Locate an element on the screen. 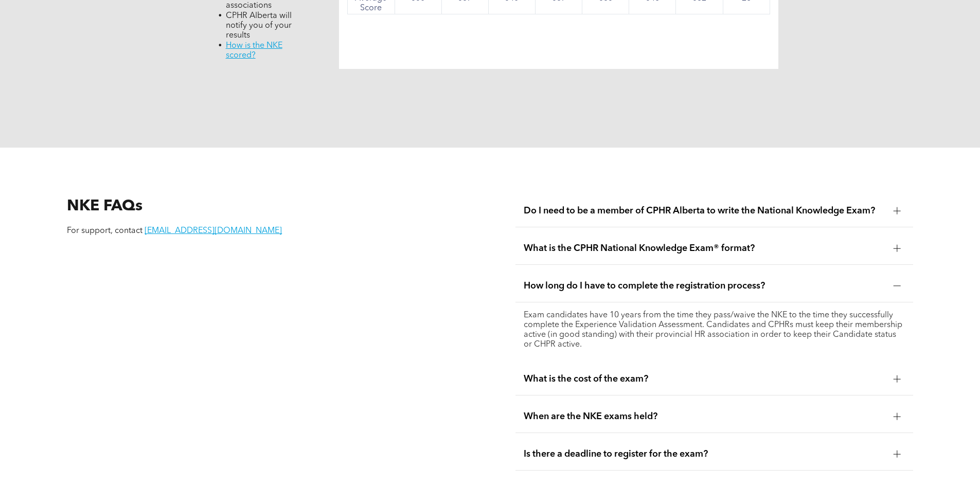  span: For support, contact is located at coordinates (104, 231).